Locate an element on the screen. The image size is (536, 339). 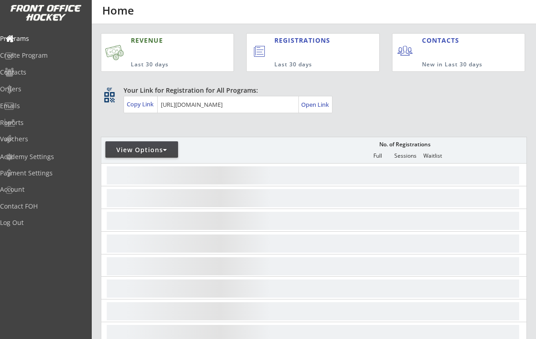
button: qr_code is located at coordinates (110, 97).